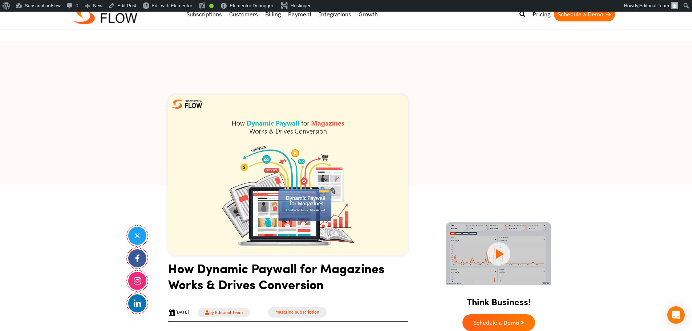 This screenshot has width=692, height=331. Describe the element at coordinates (288, 175) in the screenshot. I see `img: How Dynamic Paywall for Magazines Works & Drives Conversion` at that location.